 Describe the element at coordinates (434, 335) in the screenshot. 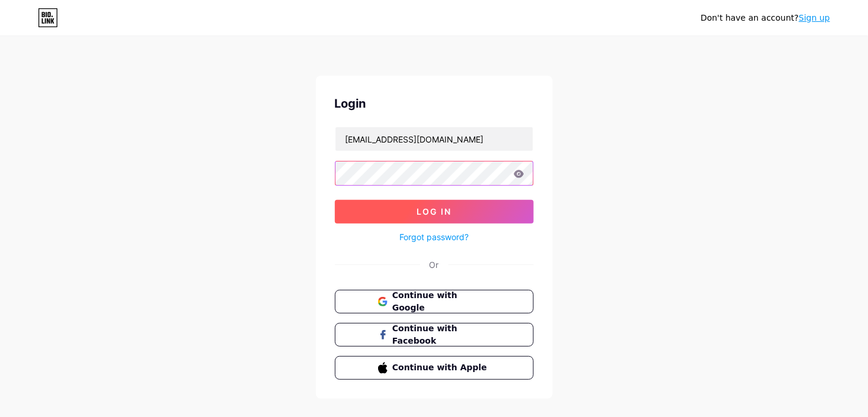

I see `a: Continue with Facebook` at that location.